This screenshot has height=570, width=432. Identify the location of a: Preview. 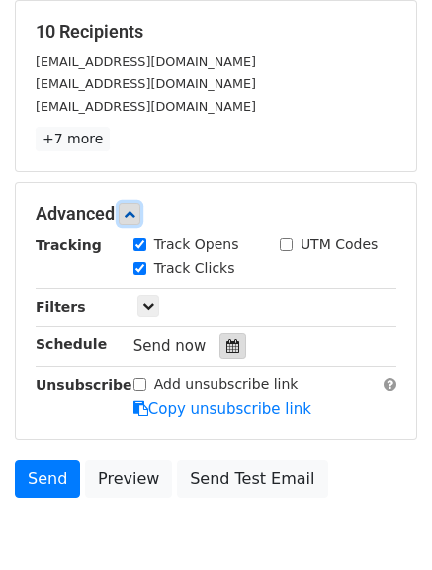
(129, 479).